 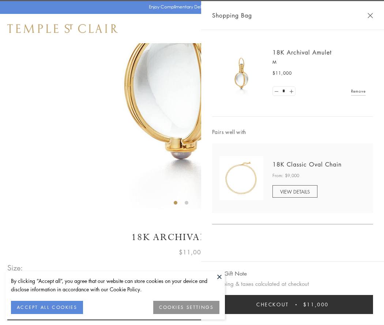 What do you see at coordinates (295, 191) in the screenshot?
I see `a: VIEW DETAILS` at bounding box center [295, 191].